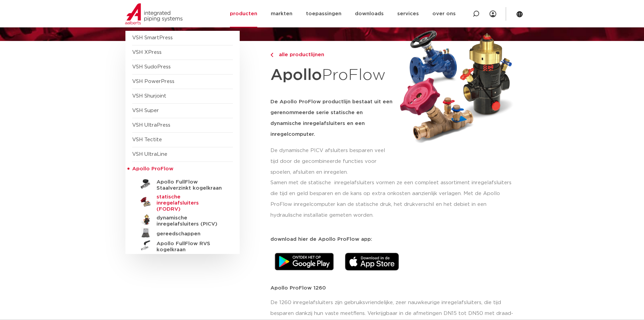 The image size is (644, 320). Describe the element at coordinates (183, 184) in the screenshot. I see `a: Apollo FullFlow Staalverzinkt kogelkraan` at that location.